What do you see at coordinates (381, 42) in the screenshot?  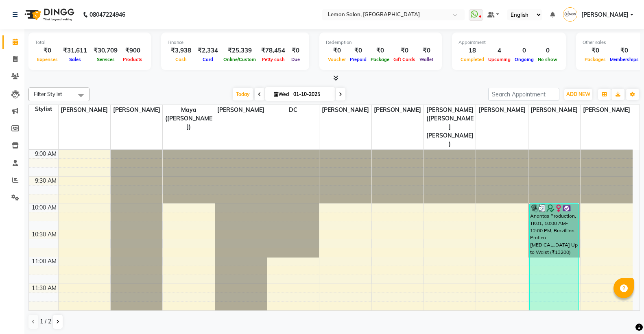 I see `div: Redemption` at bounding box center [381, 42].